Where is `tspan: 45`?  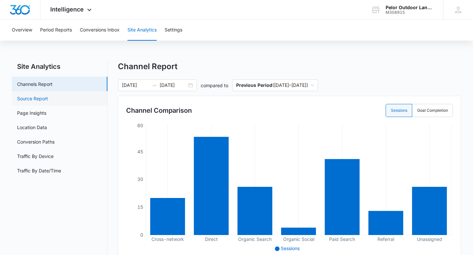
tspan: 45 is located at coordinates (140, 152).